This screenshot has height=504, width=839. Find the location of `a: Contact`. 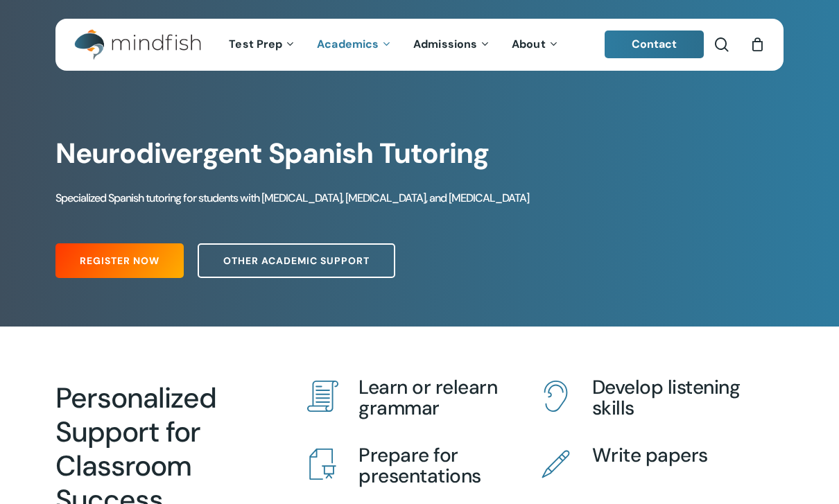

a: Contact is located at coordinates (655, 44).